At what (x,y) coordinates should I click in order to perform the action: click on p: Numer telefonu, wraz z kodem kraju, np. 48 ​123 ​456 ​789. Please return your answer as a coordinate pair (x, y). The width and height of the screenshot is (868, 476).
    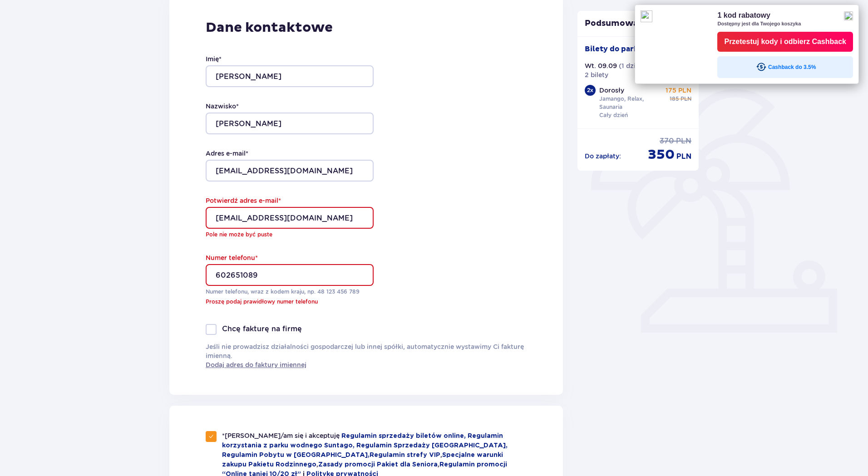
    Looking at the image, I should click on (290, 292).